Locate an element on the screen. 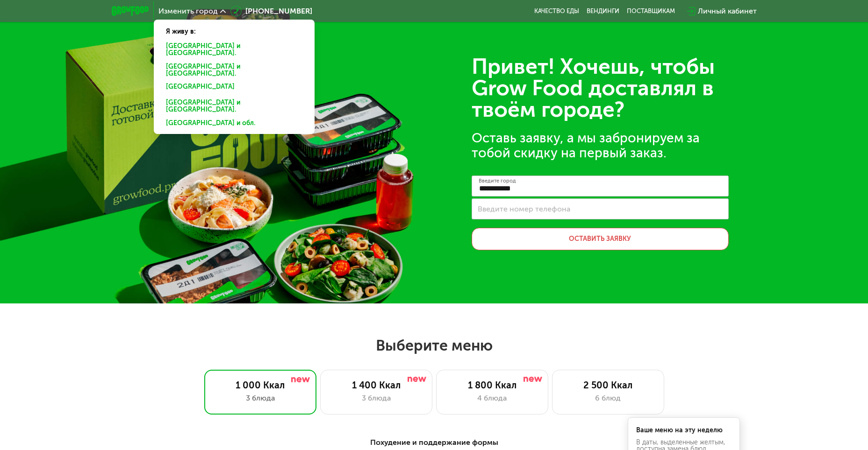  a: Вендинги is located at coordinates (603, 11).